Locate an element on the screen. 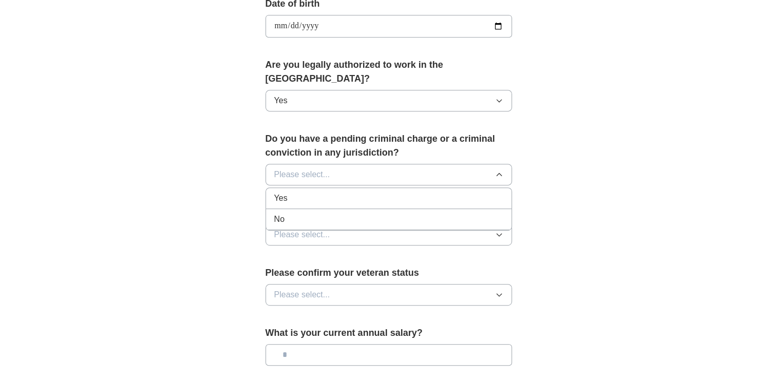 This screenshot has width=777, height=379. span: No is located at coordinates (279, 219).